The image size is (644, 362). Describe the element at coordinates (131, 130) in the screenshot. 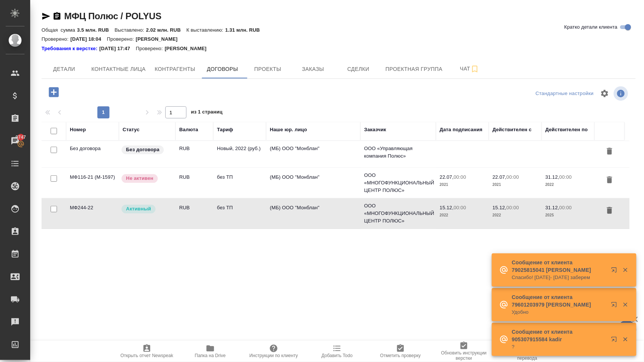

I see `div: Статус` at that location.